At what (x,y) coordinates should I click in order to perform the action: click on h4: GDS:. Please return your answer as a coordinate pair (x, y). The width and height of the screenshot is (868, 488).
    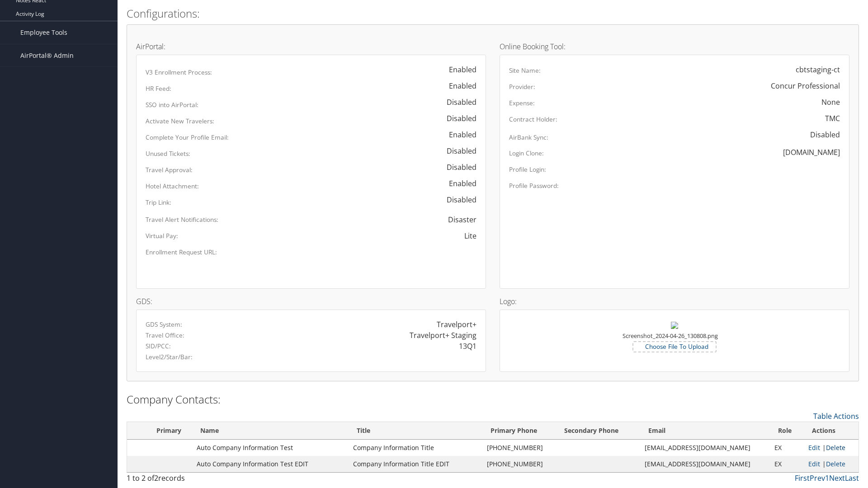
    Looking at the image, I should click on (311, 301).